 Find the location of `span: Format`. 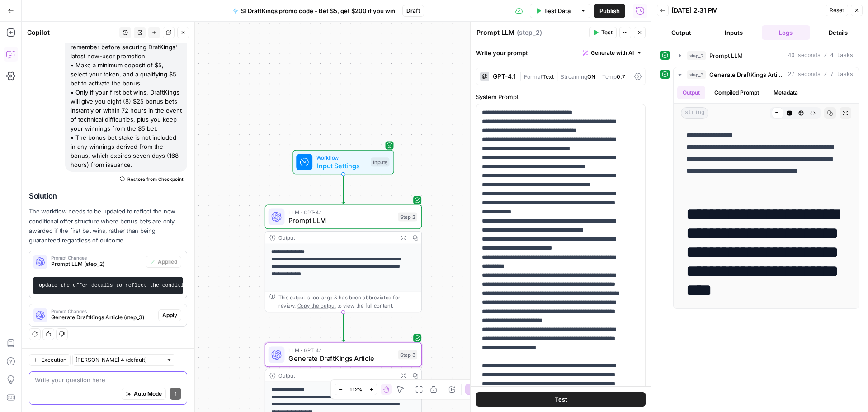

span: Format is located at coordinates (533, 76).